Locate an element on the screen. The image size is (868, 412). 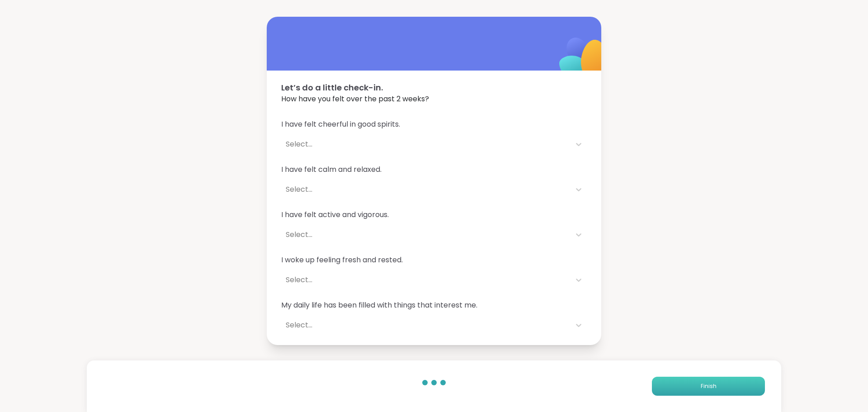
img: ShareWell Logomark is located at coordinates (583, 59).